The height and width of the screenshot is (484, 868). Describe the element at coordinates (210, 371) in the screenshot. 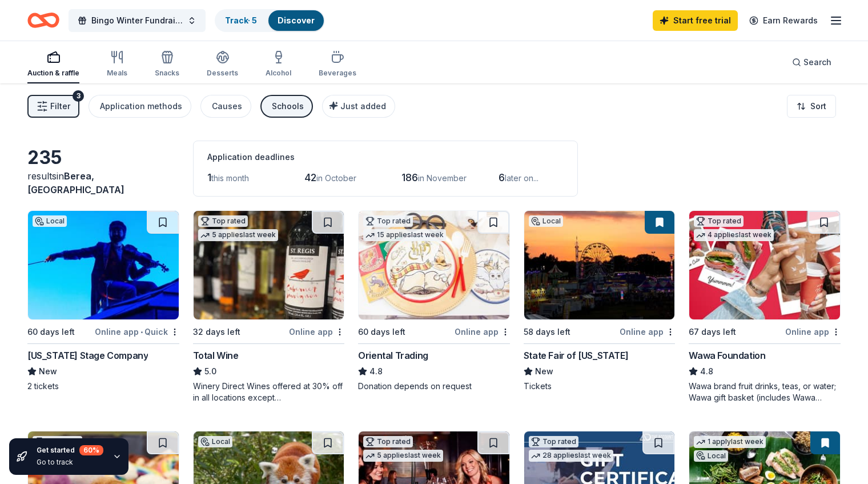

I see `span: 5.0` at that location.